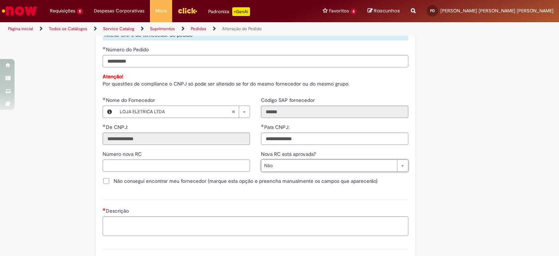 Image resolution: width=559 pixels, height=256 pixels. Describe the element at coordinates (245, 181) in the screenshot. I see `span: Não consegui encontrar meu fornecedor (marque esta opção e preencha manualmente os campos que apa...` at that location.